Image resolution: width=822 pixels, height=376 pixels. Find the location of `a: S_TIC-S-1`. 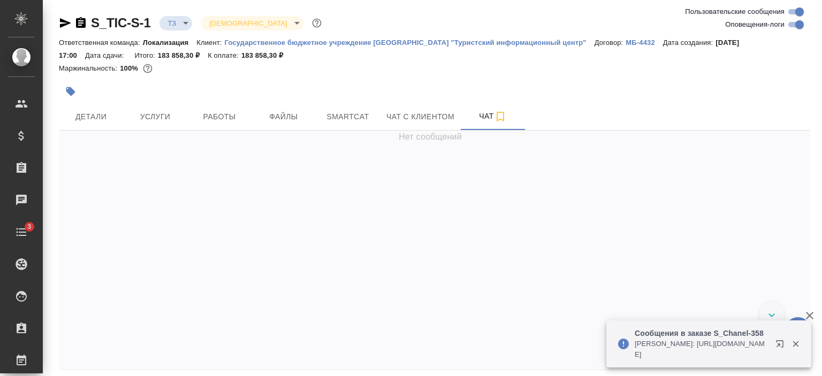

a: S_TIC-S-1 is located at coordinates (121, 22).